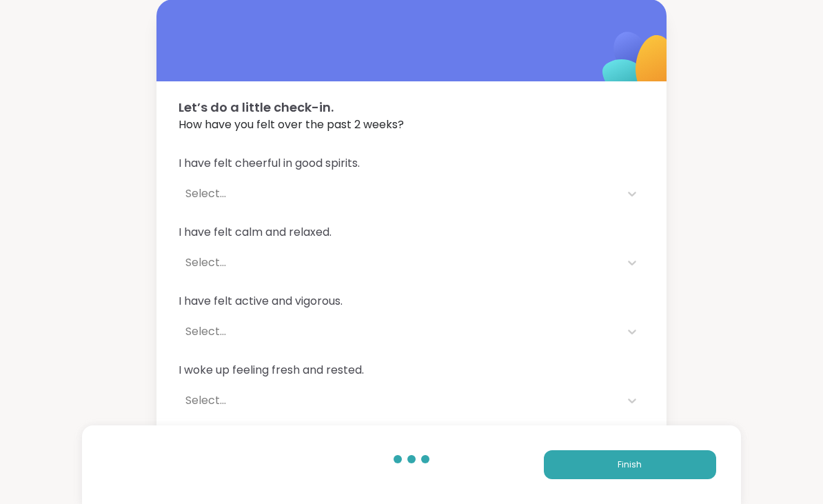 The height and width of the screenshot is (504, 823). Describe the element at coordinates (629, 464) in the screenshot. I see `span: Finish` at that location.